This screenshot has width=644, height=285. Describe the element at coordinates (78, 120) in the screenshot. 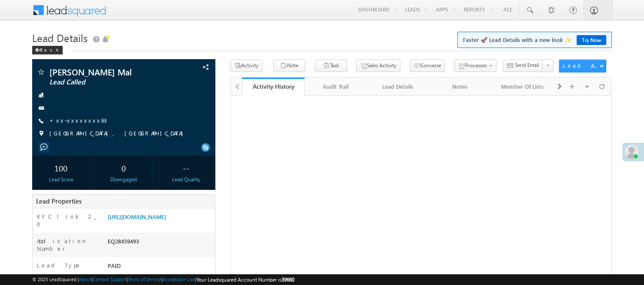

I see `a: +xx-xxxxxxxx63` at that location.